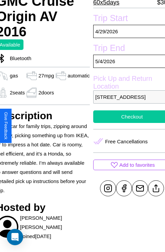  Describe the element at coordinates (46, 75) in the screenshot. I see `p: 27 mpg` at that location.